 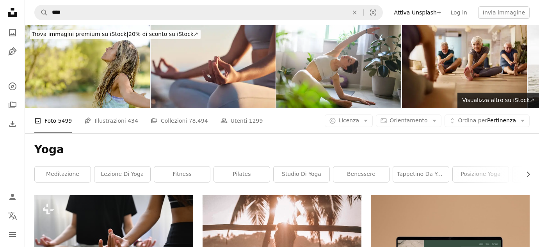 I want to click on a: Foto, so click(x=12, y=33).